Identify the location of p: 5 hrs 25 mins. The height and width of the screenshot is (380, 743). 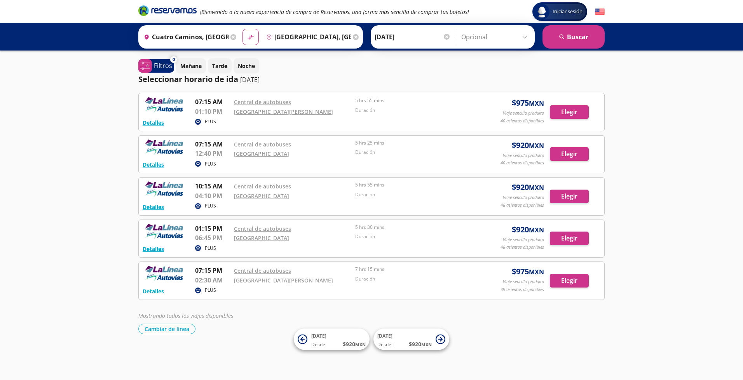
(414, 143).